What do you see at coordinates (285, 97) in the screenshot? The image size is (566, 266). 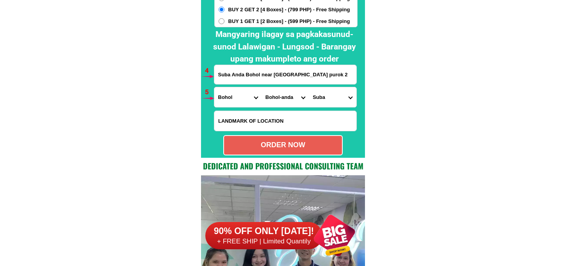 I see `select: Select district` at bounding box center [285, 97].